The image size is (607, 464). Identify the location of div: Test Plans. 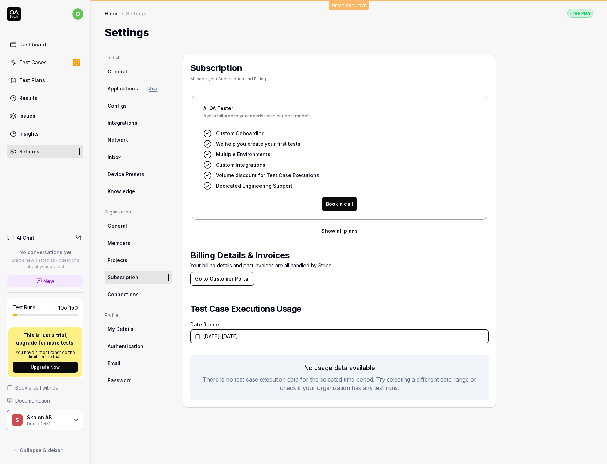
(32, 80).